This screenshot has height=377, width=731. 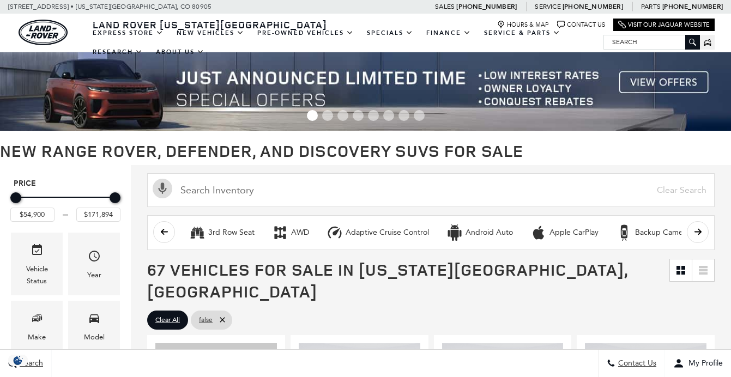 What do you see at coordinates (167, 320) in the screenshot?
I see `span: Clear All` at bounding box center [167, 320].